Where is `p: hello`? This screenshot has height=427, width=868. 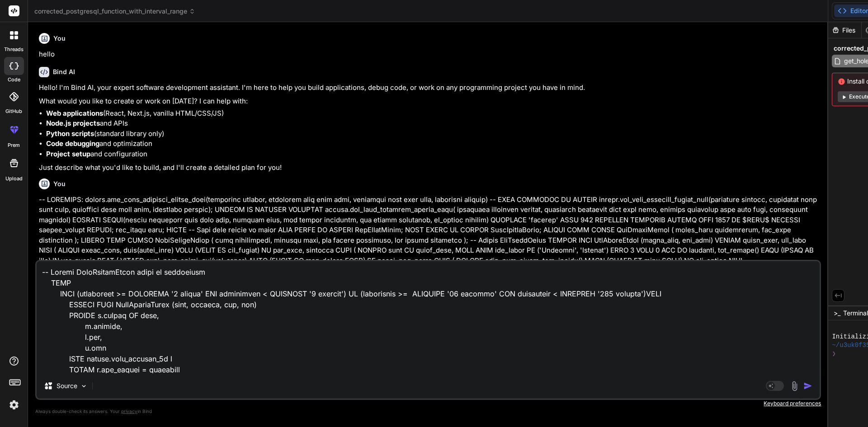
p: hello is located at coordinates (429, 54).